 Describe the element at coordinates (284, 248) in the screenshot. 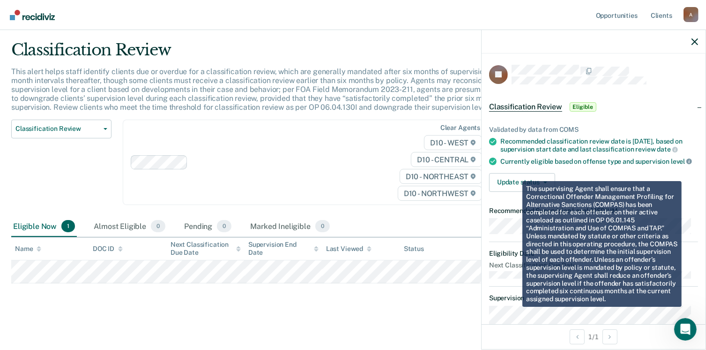

I see `div: Supervision End Date` at that location.